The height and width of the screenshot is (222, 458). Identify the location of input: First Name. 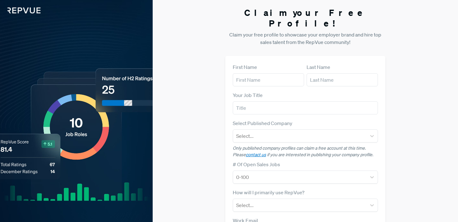
(268, 80).